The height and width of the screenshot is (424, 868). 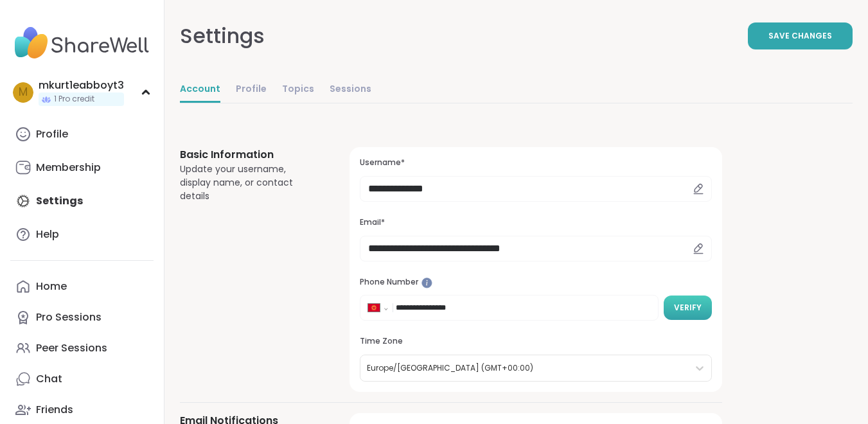 I want to click on h3: Time Zone, so click(x=536, y=341).